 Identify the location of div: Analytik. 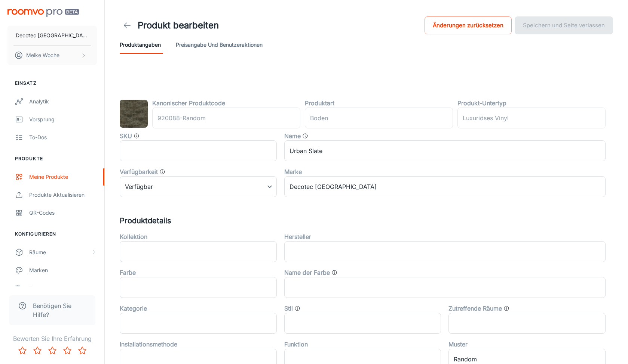
(63, 102).